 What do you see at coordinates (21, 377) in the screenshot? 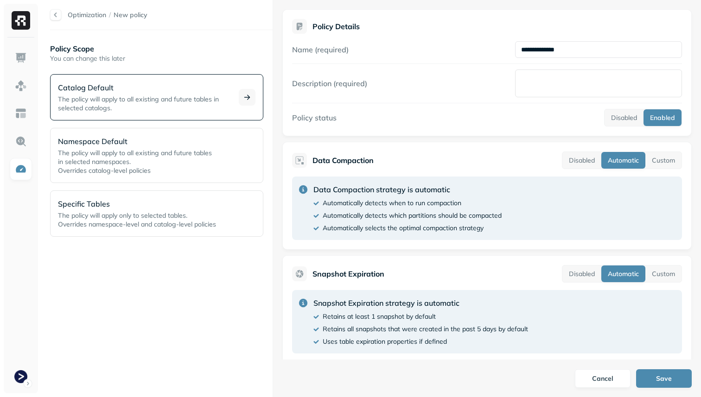
I see `img: Terminal Dev` at bounding box center [21, 377].